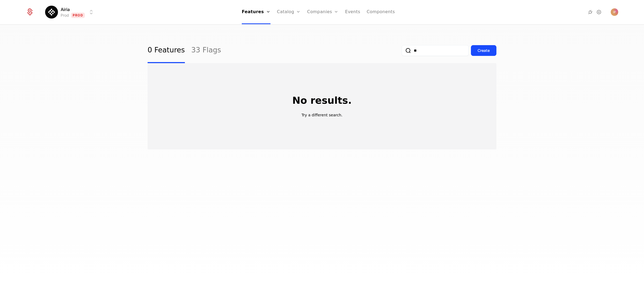  I want to click on p: No results., so click(322, 100).